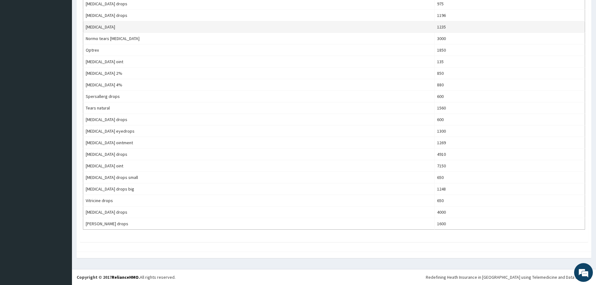 The height and width of the screenshot is (285, 596). I want to click on td: 135, so click(509, 62).